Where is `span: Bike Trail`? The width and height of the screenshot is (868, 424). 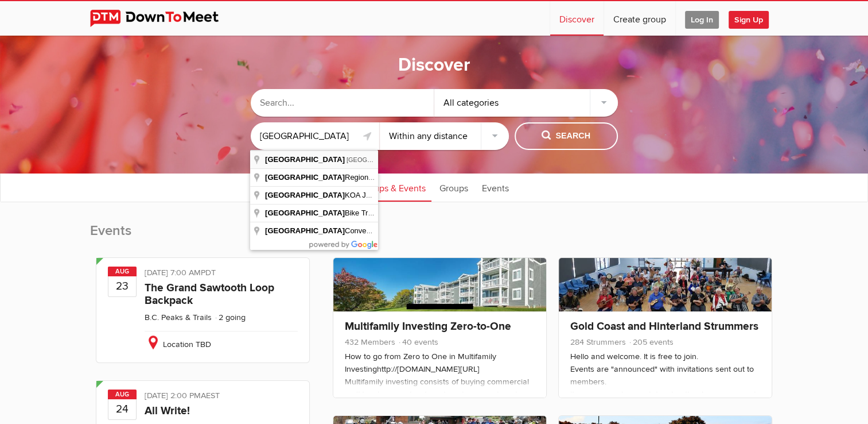 span: Bike Trail is located at coordinates (321, 212).